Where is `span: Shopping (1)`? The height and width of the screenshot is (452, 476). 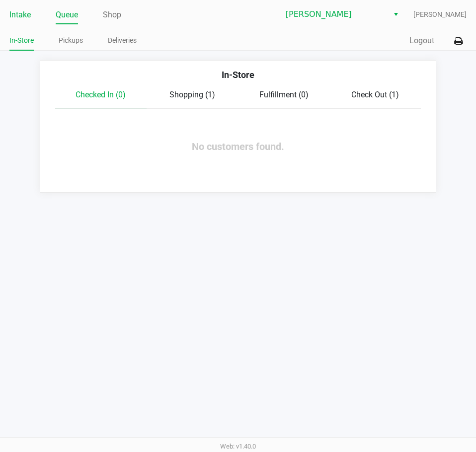
span: Shopping (1) is located at coordinates (192, 94).